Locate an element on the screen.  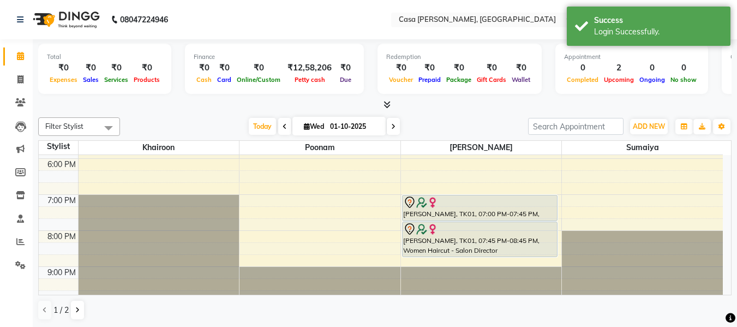
input: 2025-10-01 is located at coordinates (354, 127).